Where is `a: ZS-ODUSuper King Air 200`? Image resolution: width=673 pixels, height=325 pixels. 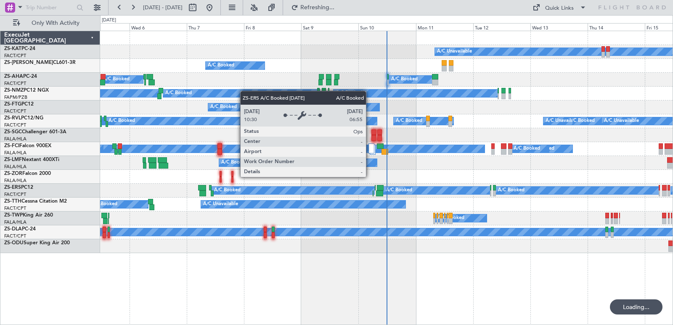 a: ZS-ODUSuper King Air 200 is located at coordinates (37, 243).